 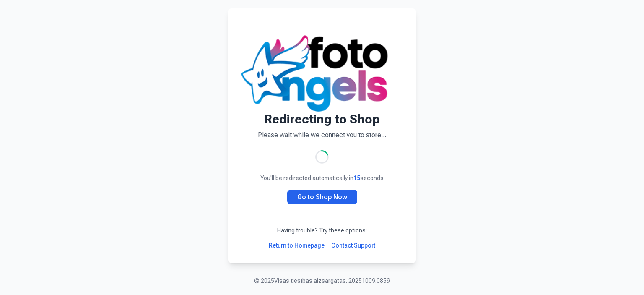 What do you see at coordinates (322, 135) in the screenshot?
I see `p: Please wait while we connect you to store...` at bounding box center [322, 135].